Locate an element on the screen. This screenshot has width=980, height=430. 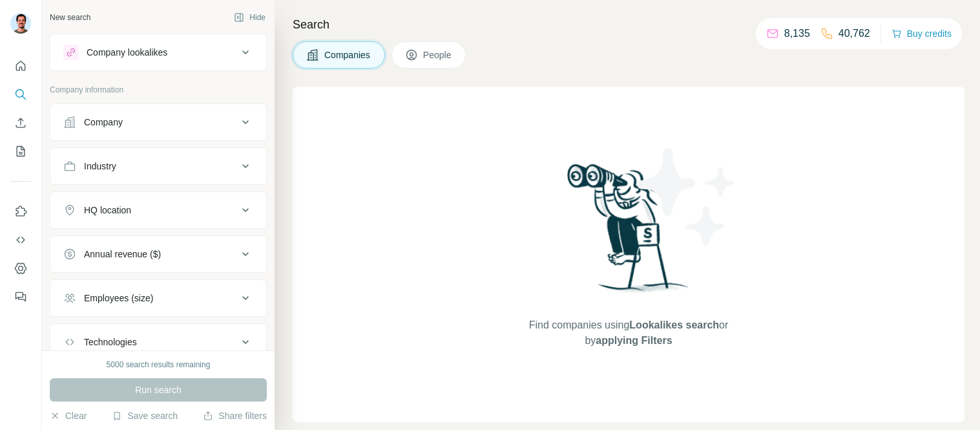
button: Feedback is located at coordinates (21, 296).